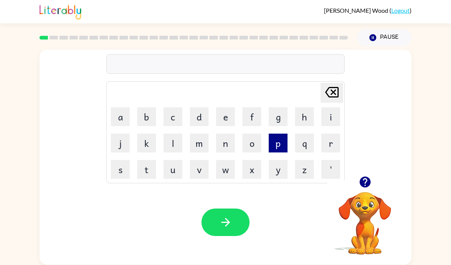  What do you see at coordinates (305, 117) in the screenshot?
I see `button: h` at bounding box center [305, 117].